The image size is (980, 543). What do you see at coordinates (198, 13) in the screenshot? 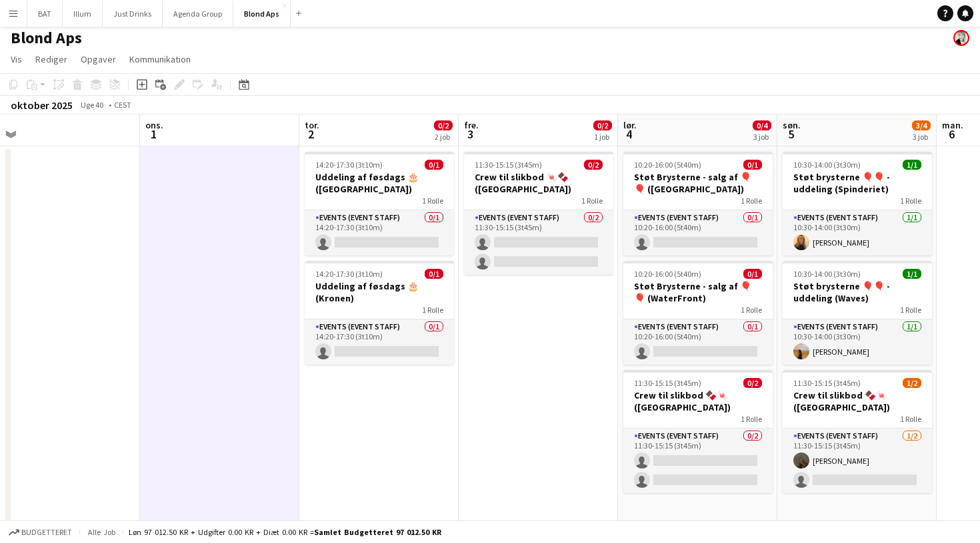
I see `button: Agenda Group` at bounding box center [198, 13].